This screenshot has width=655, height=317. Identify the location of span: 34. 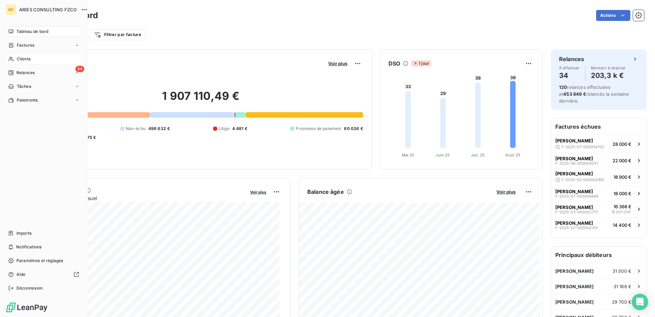
(80, 69).